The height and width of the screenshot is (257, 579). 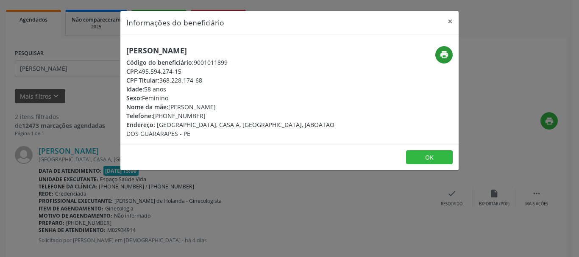 I want to click on span: Telefone:, so click(x=139, y=116).